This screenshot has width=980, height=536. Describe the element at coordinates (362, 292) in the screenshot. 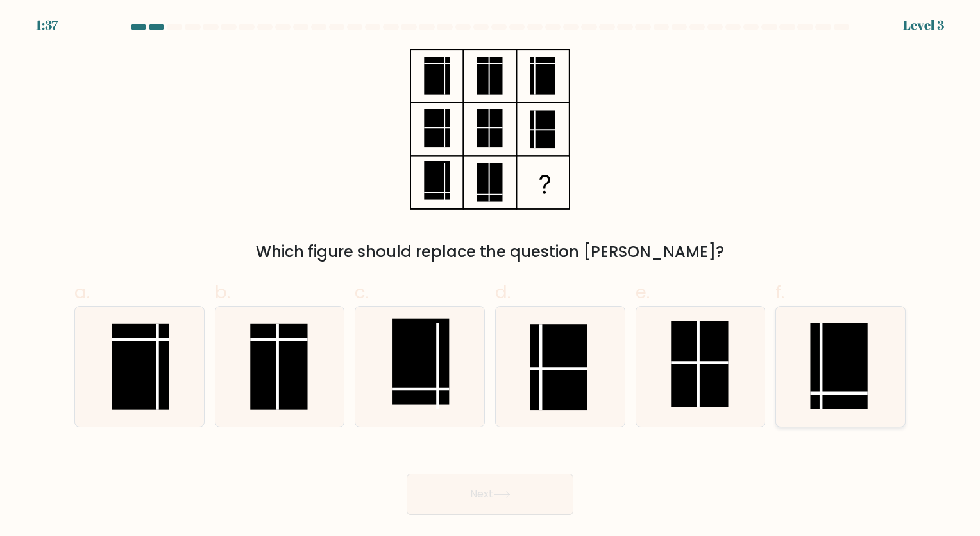

I see `span: c.` at that location.